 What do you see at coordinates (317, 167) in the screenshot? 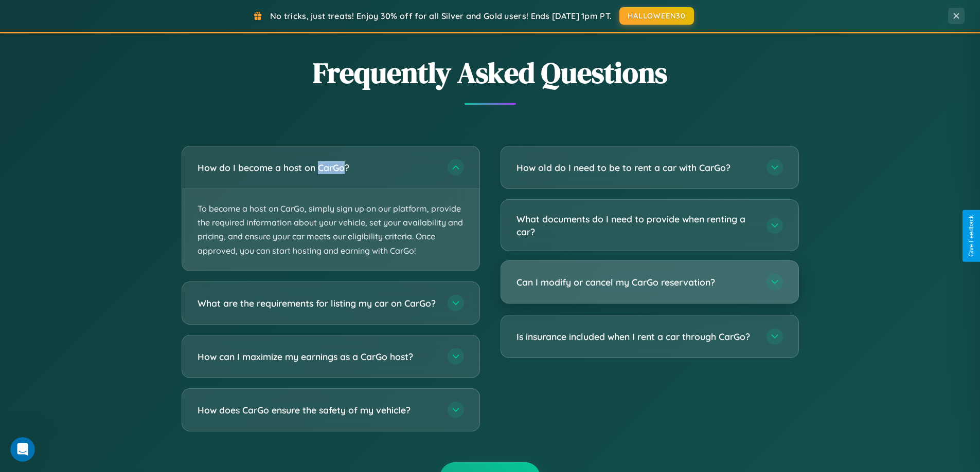
I see `h3: How do I become a host on CarGo?` at bounding box center [317, 167].